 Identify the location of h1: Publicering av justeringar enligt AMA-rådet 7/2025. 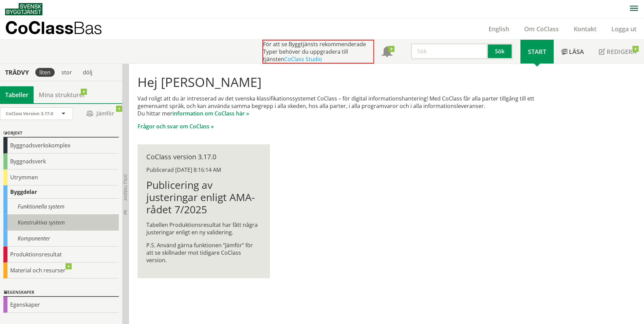
(203, 197).